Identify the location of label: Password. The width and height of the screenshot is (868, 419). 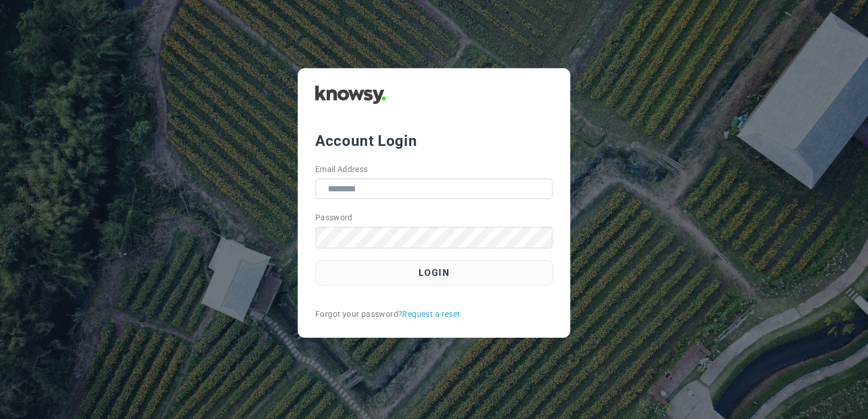
(334, 217).